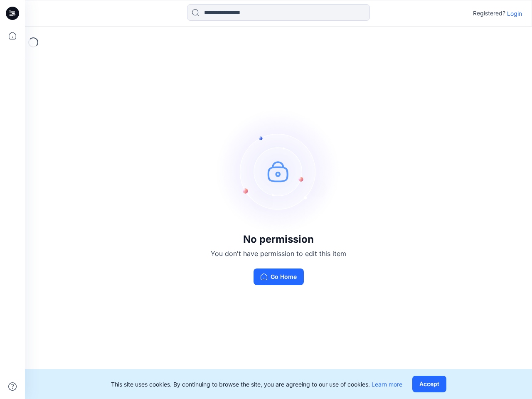 The height and width of the screenshot is (399, 532). I want to click on a: Learn more, so click(387, 384).